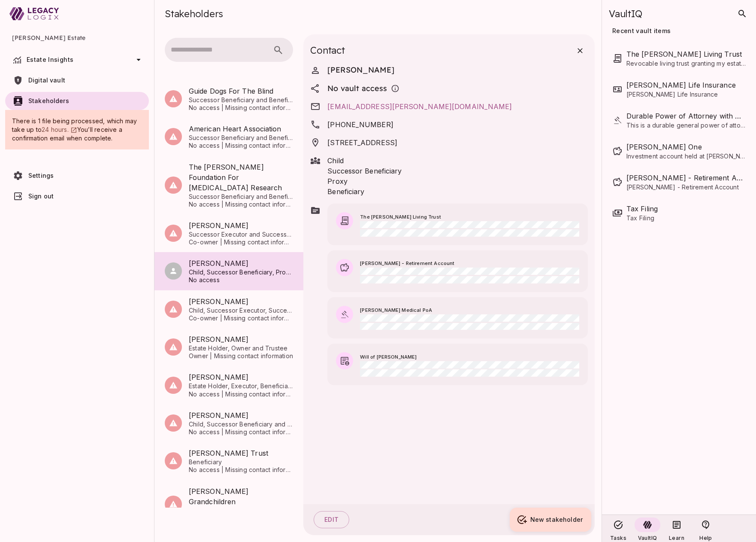 This screenshot has width=756, height=542. What do you see at coordinates (241, 424) in the screenshot?
I see `span: Child, Successor Beneficiary and Proxy` at bounding box center [241, 424].